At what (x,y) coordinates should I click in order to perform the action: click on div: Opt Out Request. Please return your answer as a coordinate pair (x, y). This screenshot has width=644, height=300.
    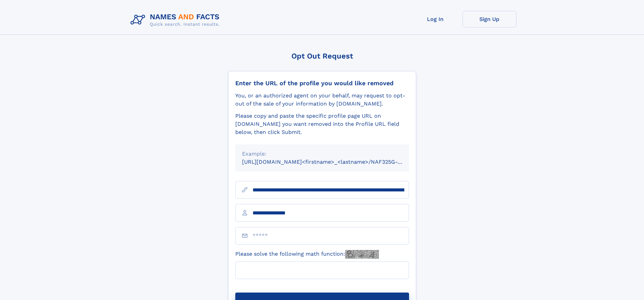
    Looking at the image, I should click on (322, 56).